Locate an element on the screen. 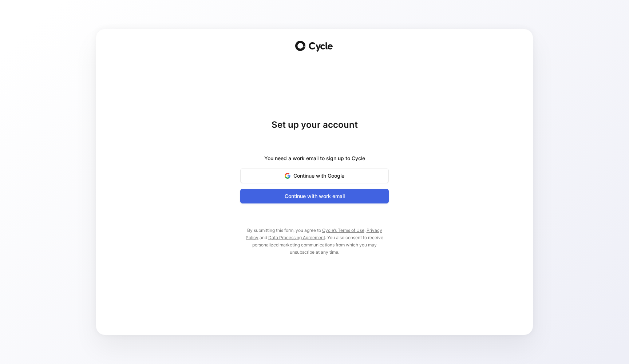 The height and width of the screenshot is (364, 629). button: Continue with Google is located at coordinates (315, 176).